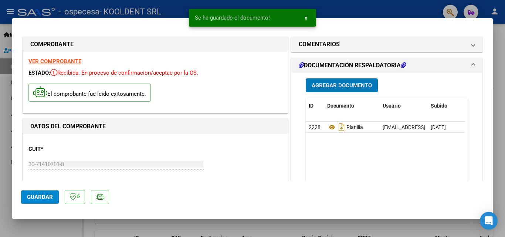  I want to click on p: El comprobante fue leído exitosamente., so click(89, 92).